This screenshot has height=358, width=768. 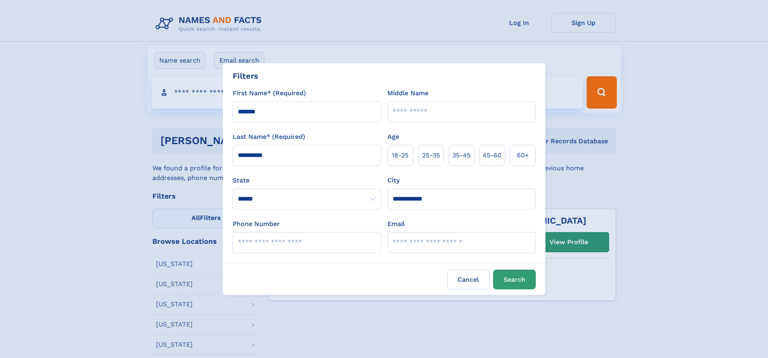 I want to click on span: 45‑60, so click(x=492, y=155).